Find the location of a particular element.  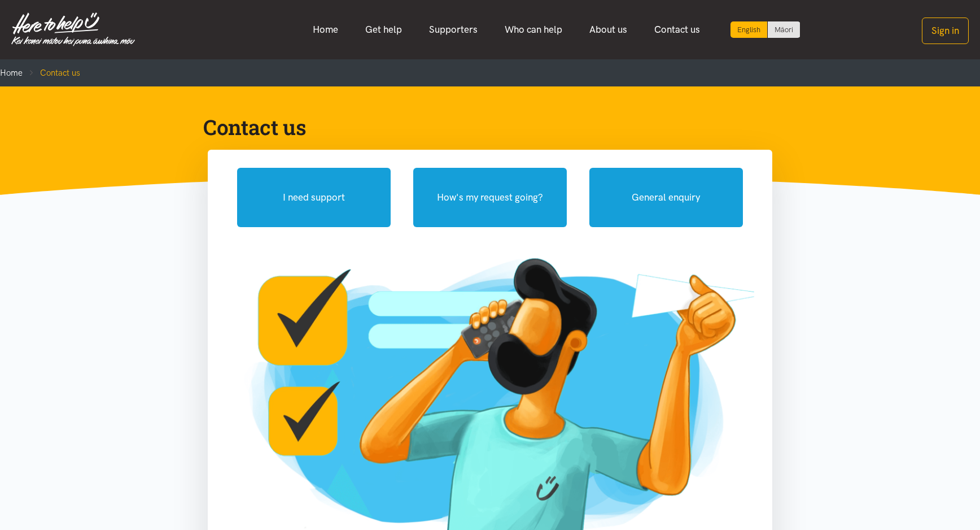

div: Current language is located at coordinates (749, 30).